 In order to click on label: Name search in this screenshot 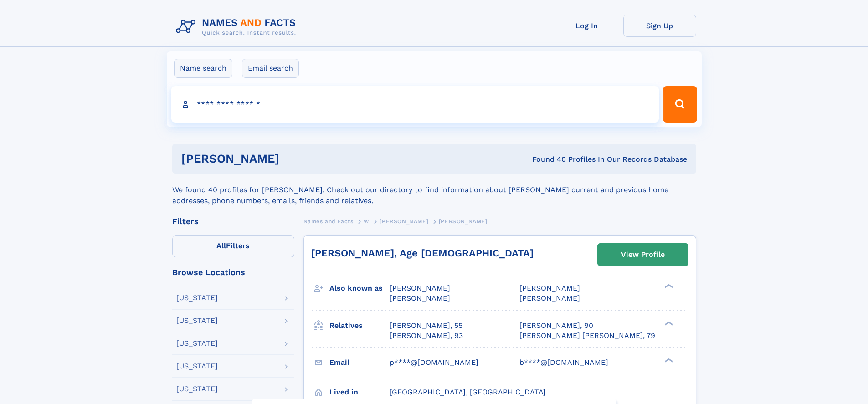, I will do `click(203, 68)`.